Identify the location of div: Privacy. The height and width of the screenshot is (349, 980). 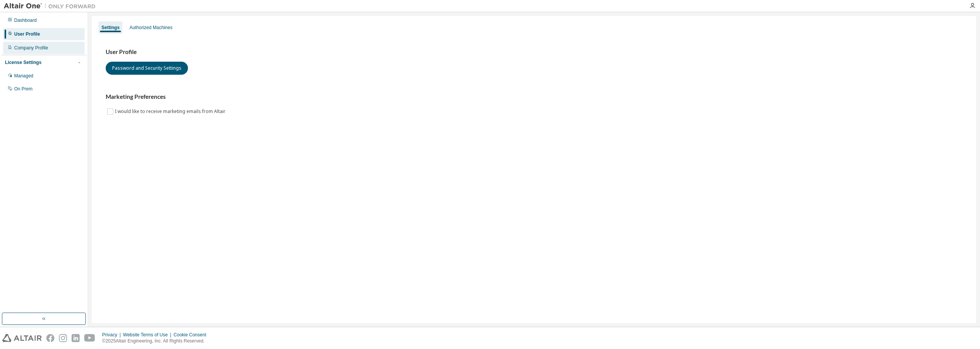
(112, 335).